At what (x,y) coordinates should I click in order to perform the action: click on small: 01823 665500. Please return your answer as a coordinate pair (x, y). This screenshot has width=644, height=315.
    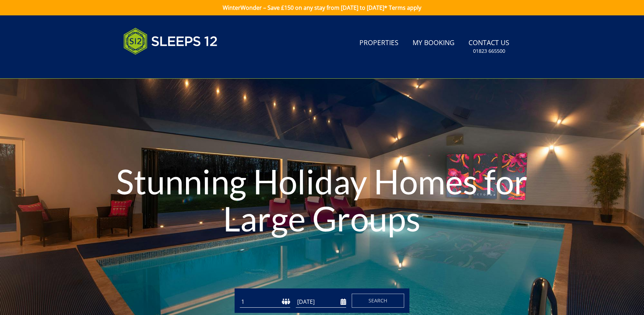
    Looking at the image, I should click on (489, 51).